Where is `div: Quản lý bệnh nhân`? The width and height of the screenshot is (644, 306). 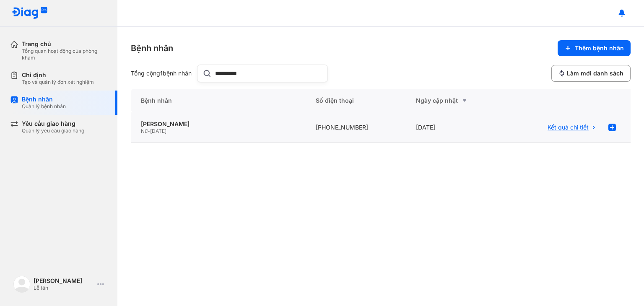 div: Quản lý bệnh nhân is located at coordinates (43, 106).